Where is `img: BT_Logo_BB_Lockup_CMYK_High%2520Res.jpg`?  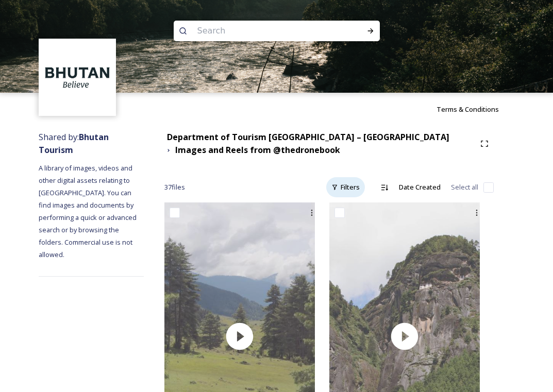
img: BT_Logo_BB_Lockup_CMYK_High%2520Res.jpg is located at coordinates (78, 78).